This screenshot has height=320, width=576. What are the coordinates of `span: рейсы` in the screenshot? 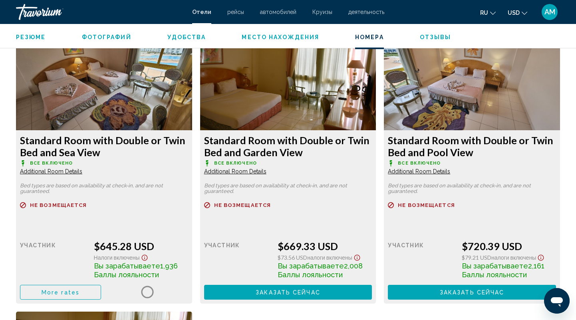 It's located at (236, 12).